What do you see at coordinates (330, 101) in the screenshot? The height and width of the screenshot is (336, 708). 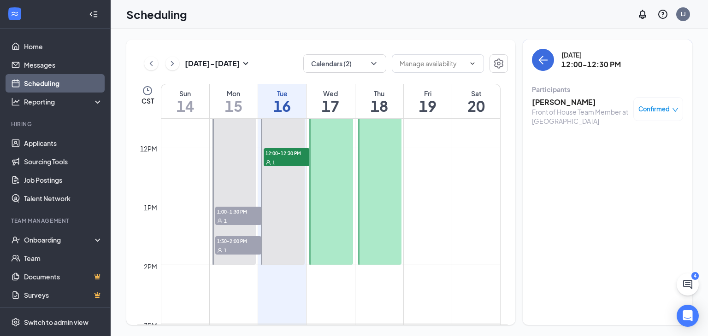 I see `a: September 17, 2025` at bounding box center [330, 101].